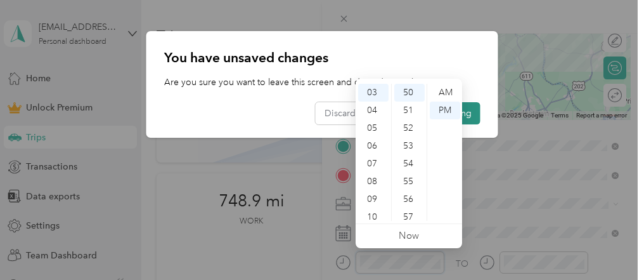 This screenshot has width=644, height=280. What do you see at coordinates (373, 146) in the screenshot?
I see `div: 06` at bounding box center [373, 146].